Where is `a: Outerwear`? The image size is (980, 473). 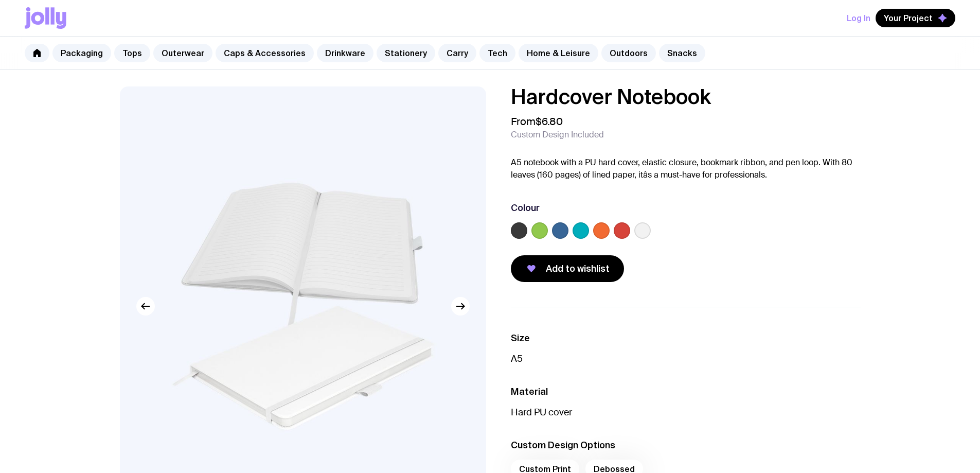
a: Outerwear is located at coordinates (183, 53).